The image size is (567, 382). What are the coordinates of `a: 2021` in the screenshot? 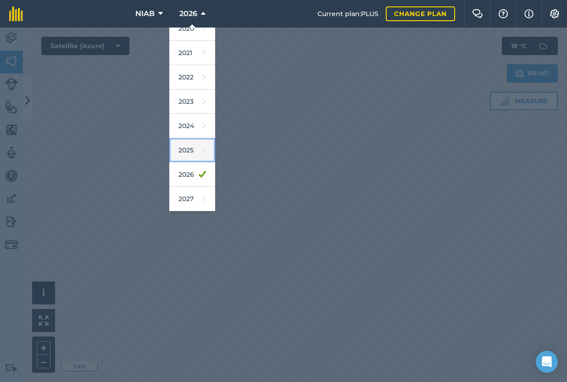 It's located at (192, 53).